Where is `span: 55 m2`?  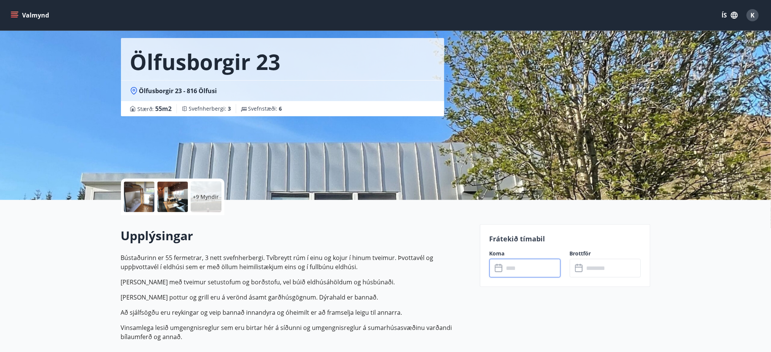
span: 55 m2 is located at coordinates (163, 109).